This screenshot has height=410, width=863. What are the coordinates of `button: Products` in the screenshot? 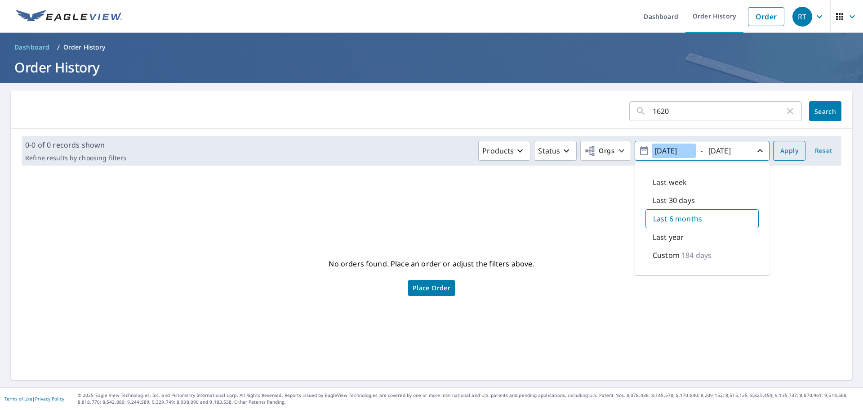 It's located at (504, 151).